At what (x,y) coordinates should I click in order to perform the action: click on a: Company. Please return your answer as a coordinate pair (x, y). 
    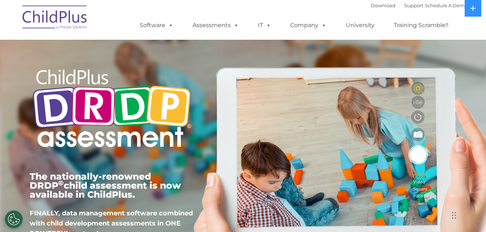
    Looking at the image, I should click on (308, 25).